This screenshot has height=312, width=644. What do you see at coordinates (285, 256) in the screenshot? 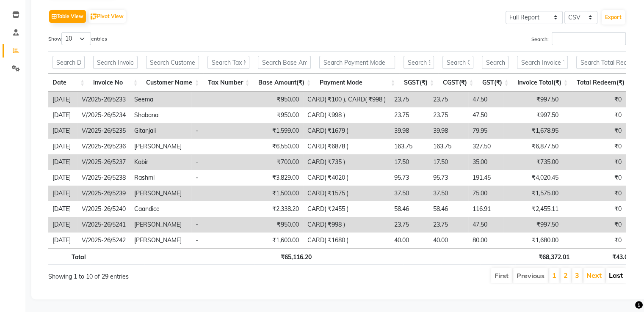
I see `th: ₹65,116.20` at bounding box center [285, 256].